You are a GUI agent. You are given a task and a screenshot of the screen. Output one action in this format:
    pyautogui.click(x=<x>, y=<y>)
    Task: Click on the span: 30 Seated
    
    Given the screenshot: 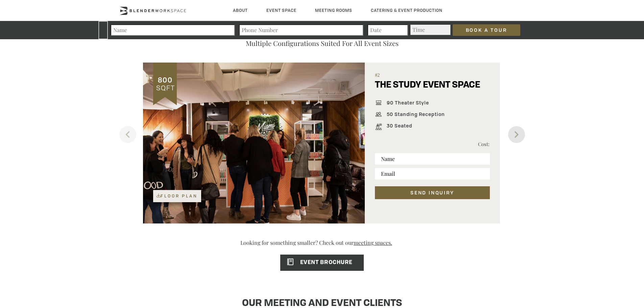 What is the action you would take?
    pyautogui.click(x=397, y=127)
    